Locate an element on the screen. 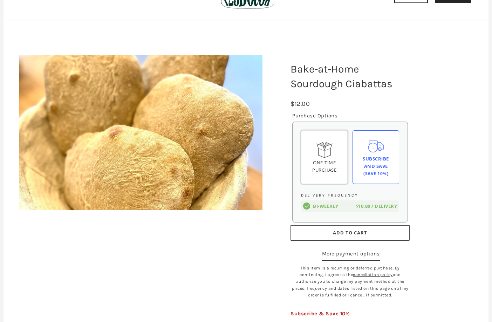 This screenshot has width=492, height=322. h1: Bake-at-Home Sourdough Ciabattas is located at coordinates (350, 76).